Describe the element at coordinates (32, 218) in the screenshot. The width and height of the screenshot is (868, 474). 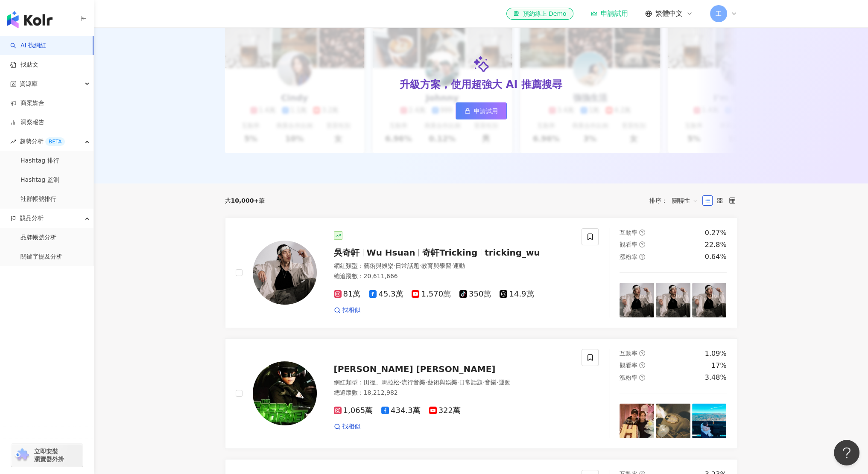
I see `span: 競品分析` at that location.